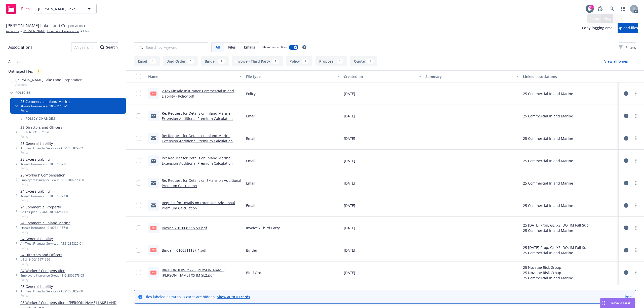  What do you see at coordinates (14, 61) in the screenshot?
I see `a: All files` at bounding box center [14, 61].